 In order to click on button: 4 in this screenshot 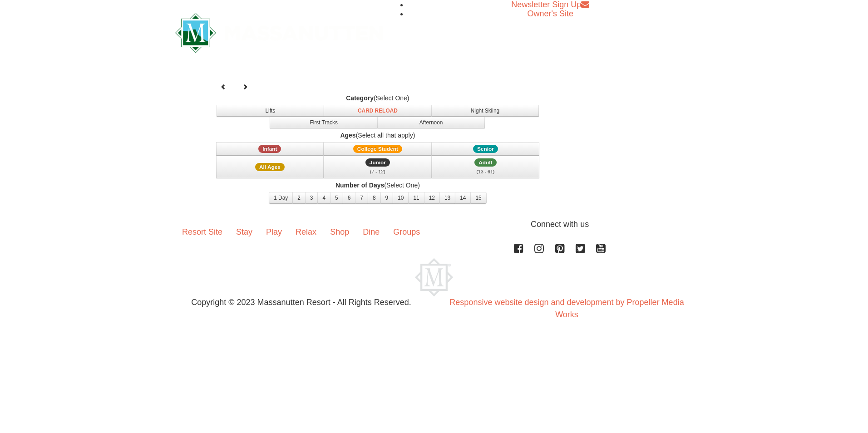, I will do `click(324, 198)`.